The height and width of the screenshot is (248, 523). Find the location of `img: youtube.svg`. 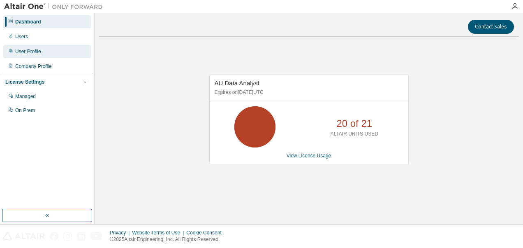

img: youtube.svg is located at coordinates (96, 236).